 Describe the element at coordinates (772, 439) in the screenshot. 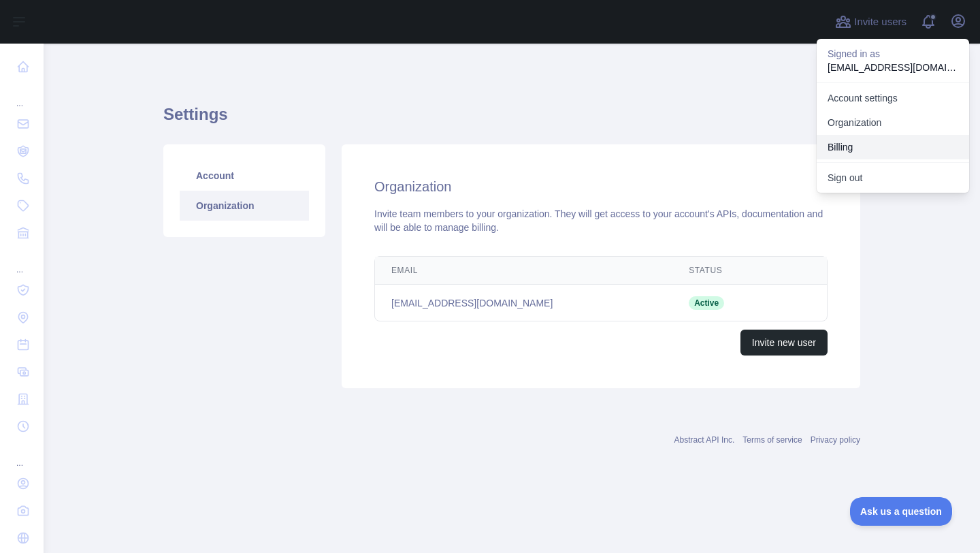

I see `a: Terms of service` at that location.